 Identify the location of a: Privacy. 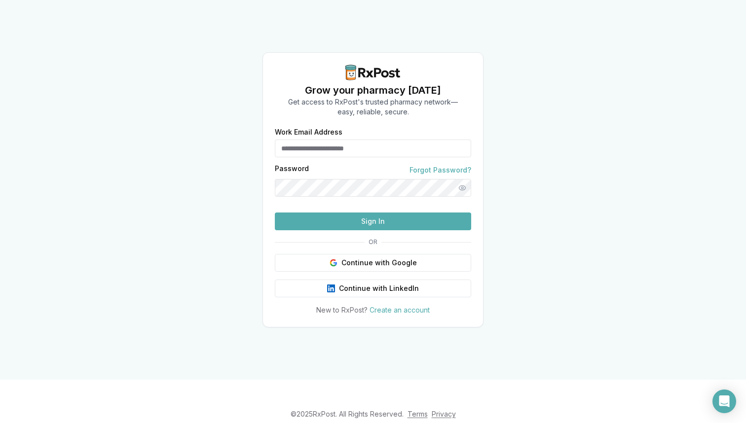
(444, 414).